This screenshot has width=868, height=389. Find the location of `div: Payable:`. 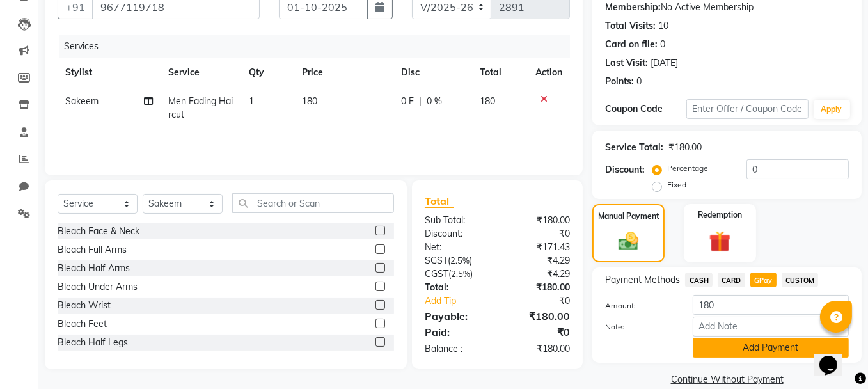

div: Payable: is located at coordinates (456, 316).